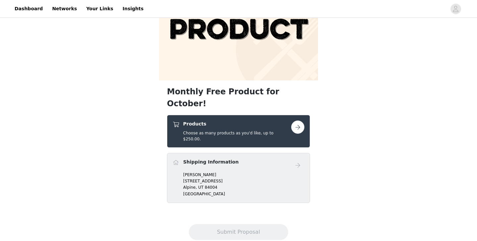 Image resolution: width=477 pixels, height=241 pixels. What do you see at coordinates (239, 178) in the screenshot?
I see `div: Shipping Information` at bounding box center [239, 178].